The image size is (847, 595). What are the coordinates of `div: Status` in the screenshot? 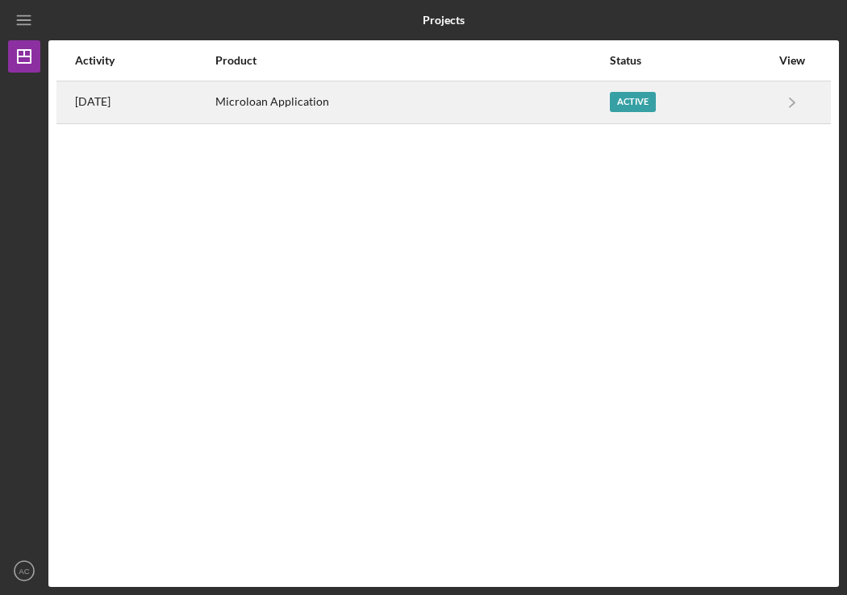 It's located at (691, 61).